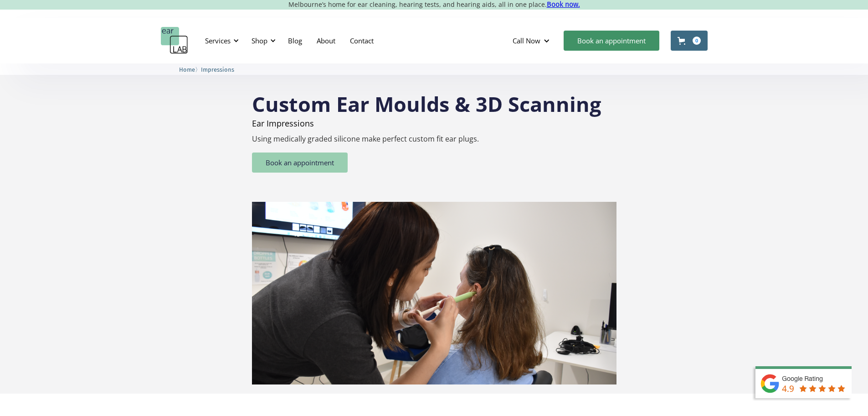 This screenshot has width=868, height=416. Describe the element at coordinates (362, 41) in the screenshot. I see `a: Contact` at that location.